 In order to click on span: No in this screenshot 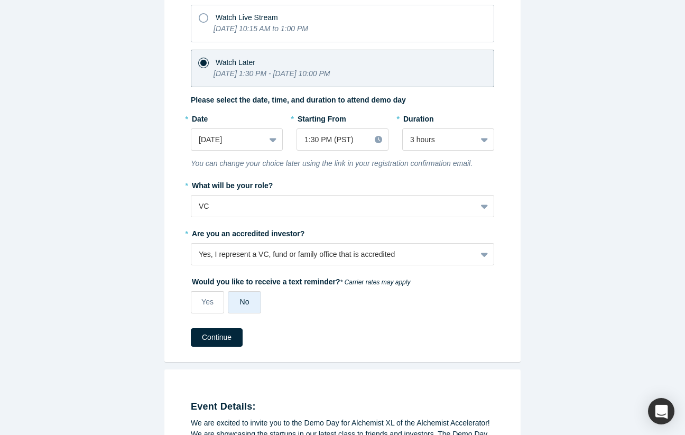, I will do `click(245, 302)`.